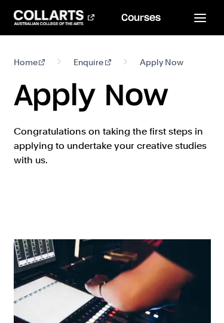 This screenshot has height=323, width=224. I want to click on h1: Apply Now, so click(112, 97).